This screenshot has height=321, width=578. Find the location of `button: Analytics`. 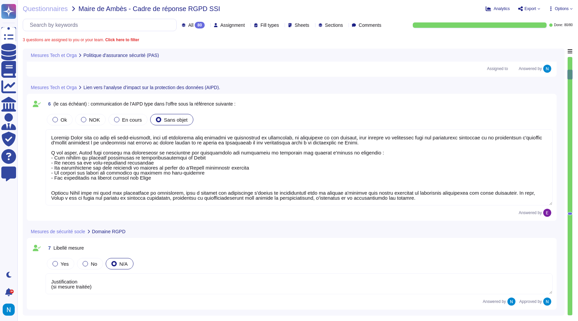

button: Analytics is located at coordinates (498, 9).